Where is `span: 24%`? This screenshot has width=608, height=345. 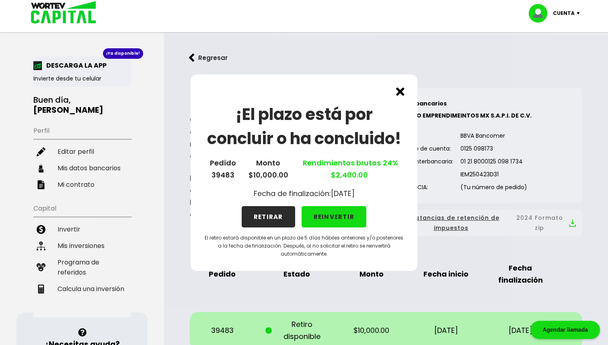 span: 24% is located at coordinates (390, 162).